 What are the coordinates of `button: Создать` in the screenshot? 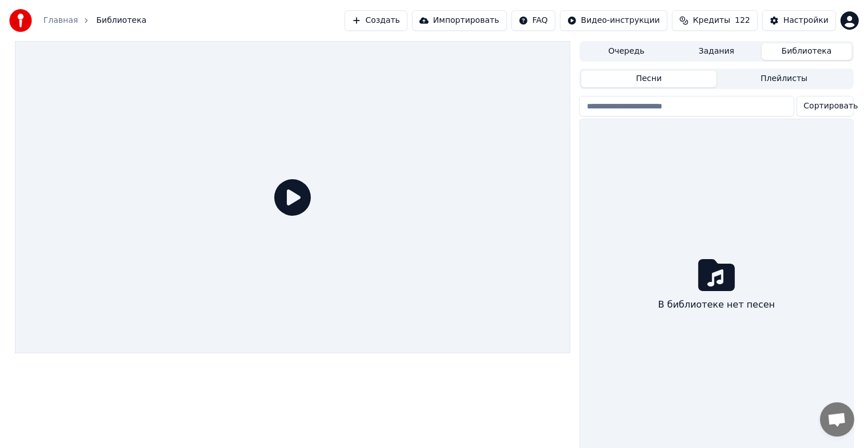 It's located at (376, 20).